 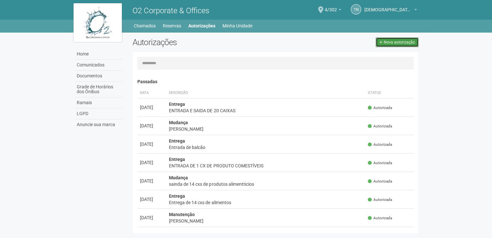 What do you see at coordinates (275, 82) in the screenshot?
I see `h4: Passadas` at bounding box center [275, 82].